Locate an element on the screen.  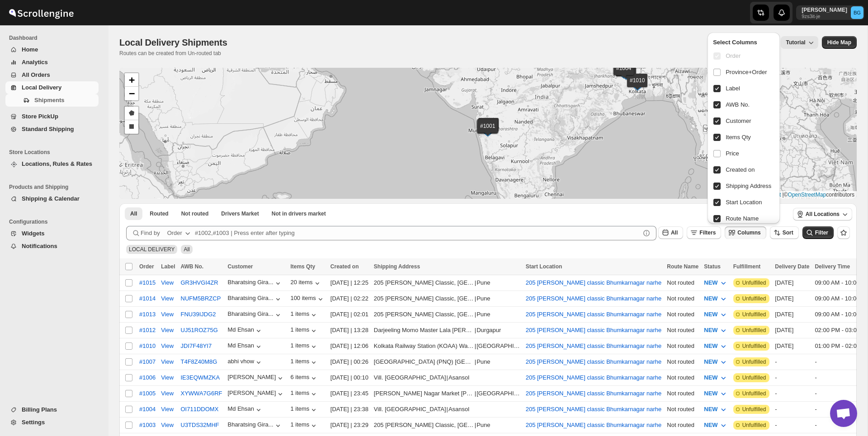
button: GR3HVGI4ZR is located at coordinates (200, 283).